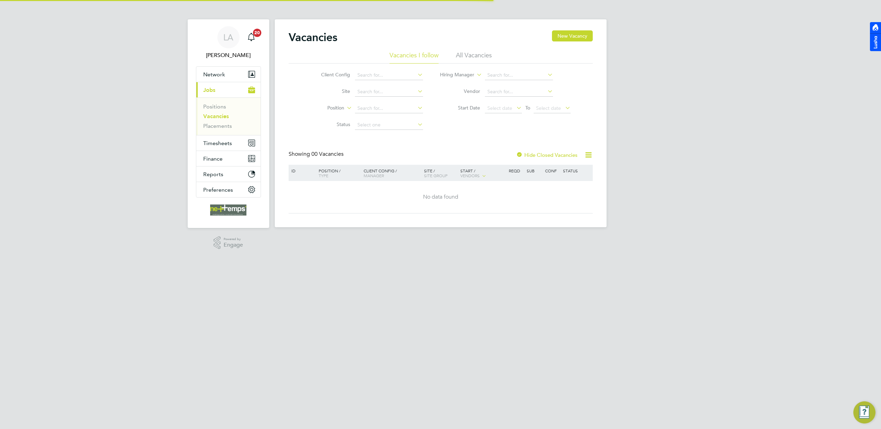  What do you see at coordinates (228, 243) in the screenshot?
I see `a: Powered byEngage` at bounding box center [228, 243].